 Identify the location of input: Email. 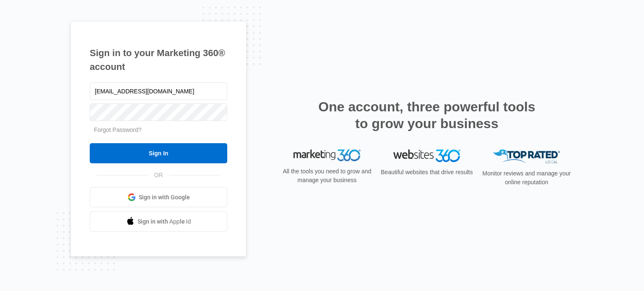
(158, 91).